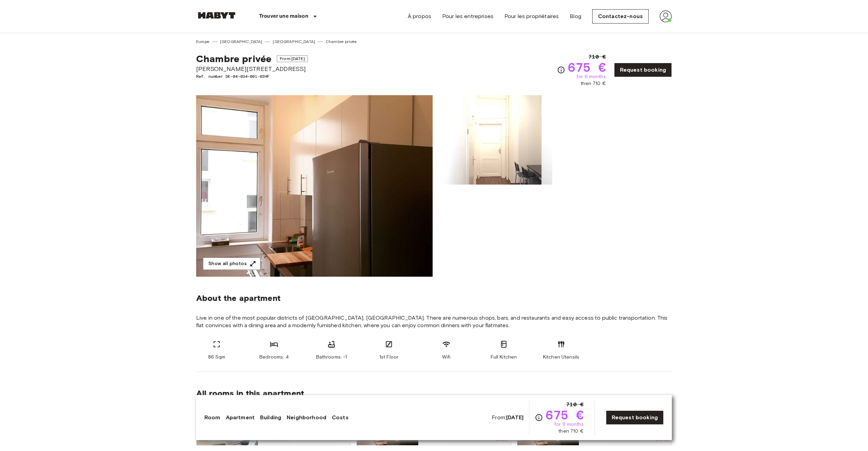 Image resolution: width=868 pixels, height=451 pixels. I want to click on a: Chambre privée, so click(341, 41).